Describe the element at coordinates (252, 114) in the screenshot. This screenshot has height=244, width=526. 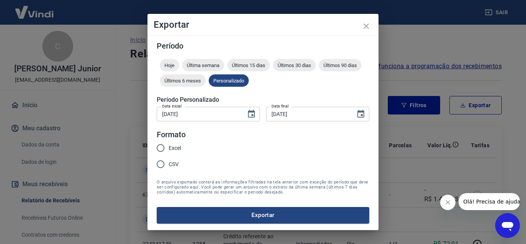
I see `button: Choose date, selected date is 1 de ago de 2025` at that location.